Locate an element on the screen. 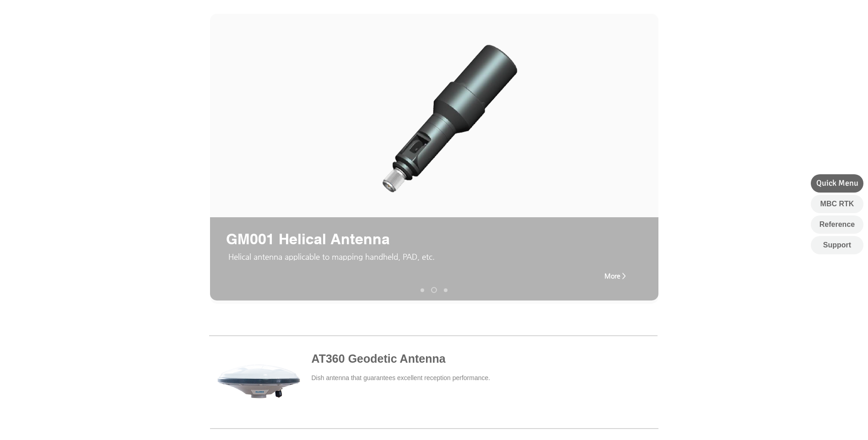 The width and height of the screenshot is (868, 440). a: Reference is located at coordinates (837, 225).